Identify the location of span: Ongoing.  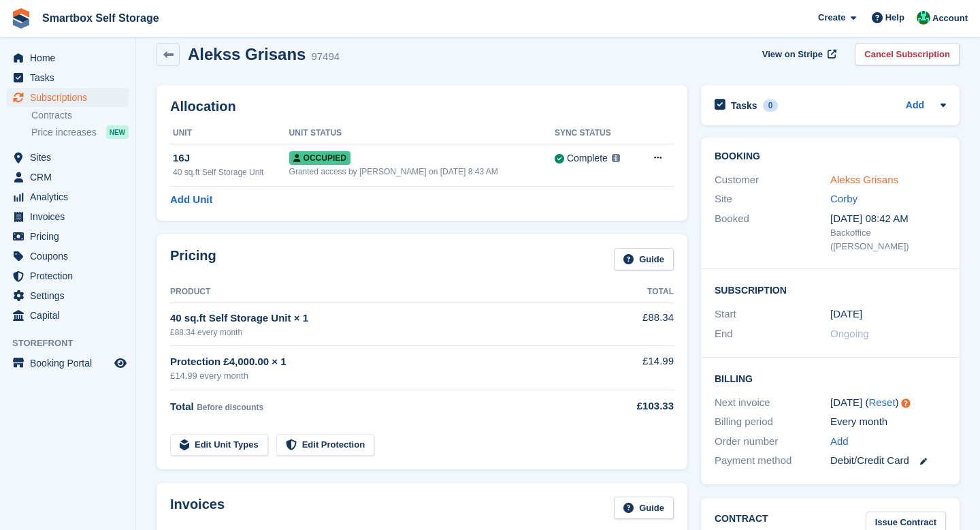
(849, 333).